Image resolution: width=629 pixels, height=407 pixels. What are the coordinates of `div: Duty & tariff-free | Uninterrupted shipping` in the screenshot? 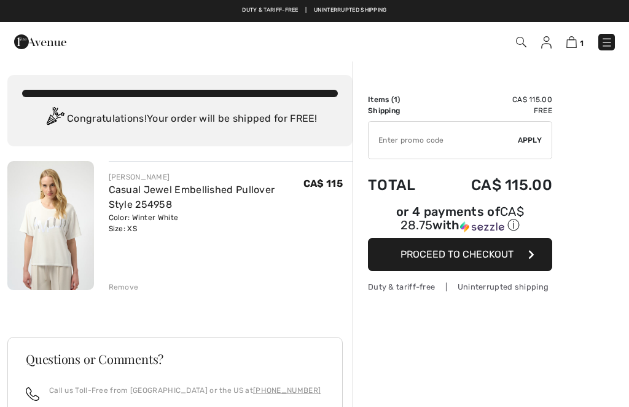 It's located at (460, 286).